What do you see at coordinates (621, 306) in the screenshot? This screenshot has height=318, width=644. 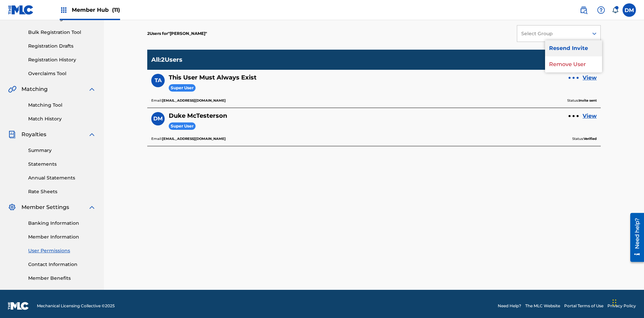 I see `a: Privacy Policy` at bounding box center [621, 306].